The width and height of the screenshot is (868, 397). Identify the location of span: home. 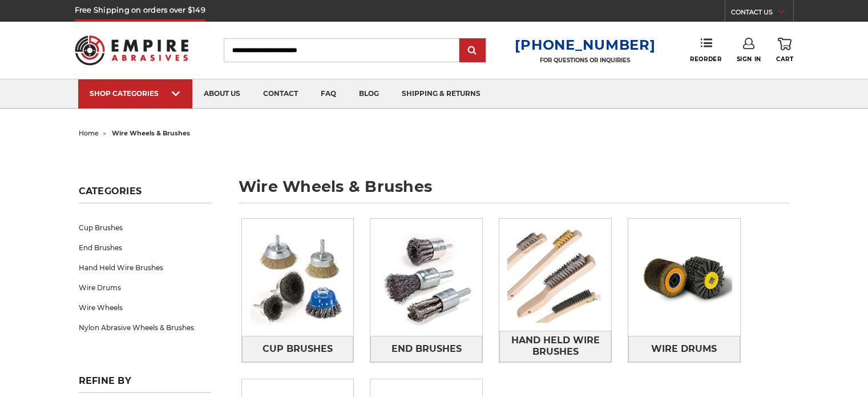
(88, 133).